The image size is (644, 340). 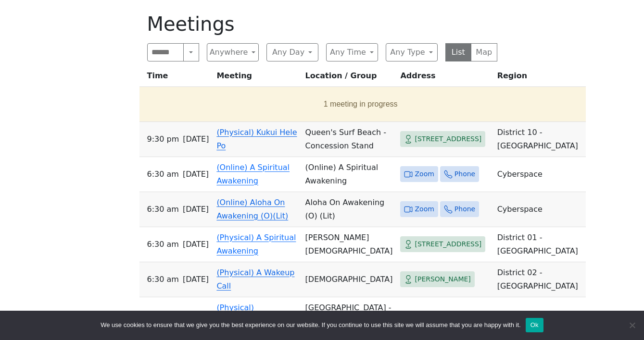 I want to click on button: 1 meeting in progress, so click(x=361, y=104).